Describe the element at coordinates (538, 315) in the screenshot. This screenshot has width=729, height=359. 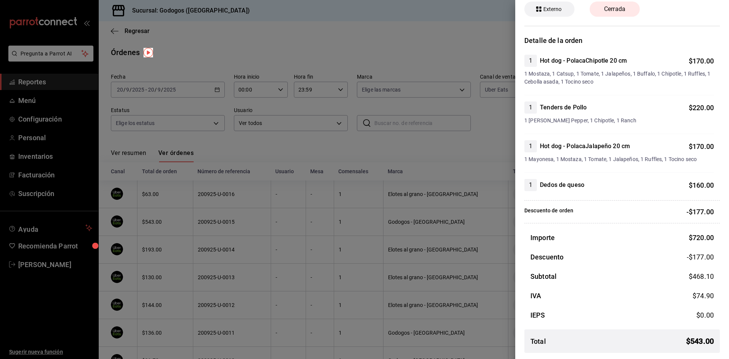
I see `h3: IEPS` at that location.